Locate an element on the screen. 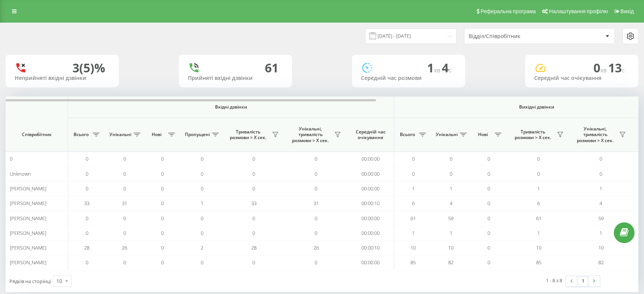 The image size is (644, 294). span: Унікальні is located at coordinates (447, 135).